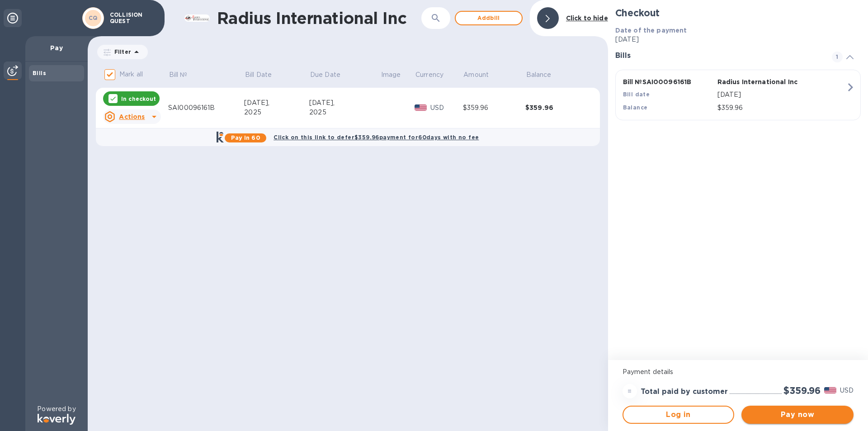  What do you see at coordinates (139, 98) in the screenshot?
I see `p: In checkout` at bounding box center [139, 98].